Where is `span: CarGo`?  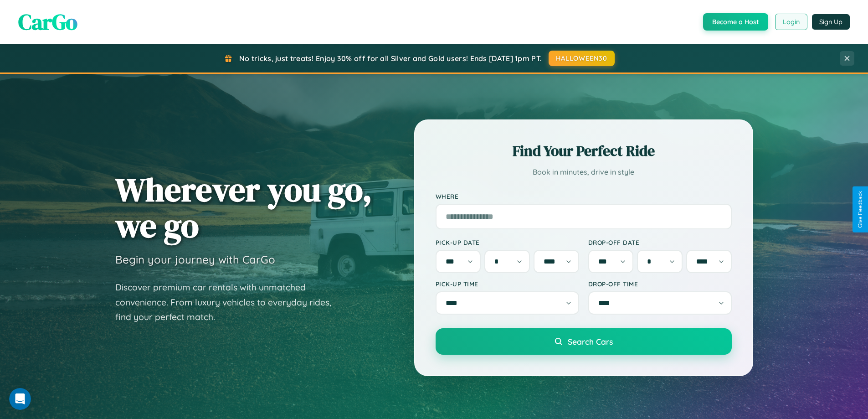
span: CarGo is located at coordinates (48, 22).